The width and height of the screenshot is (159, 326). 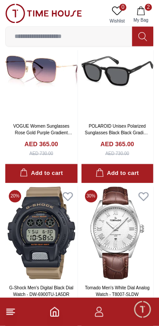 I want to click on img: G-Shock Men's Digital Black Dial Watch - DW-6900TU-1A5DR, so click(x=42, y=233).